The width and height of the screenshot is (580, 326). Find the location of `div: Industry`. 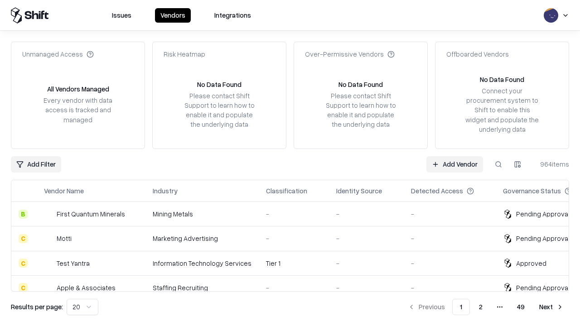

div: Industry is located at coordinates (165, 191).